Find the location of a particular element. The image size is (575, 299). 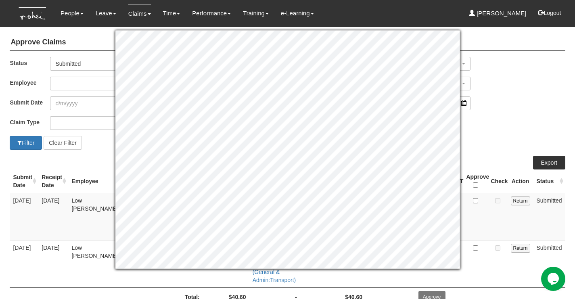

button: Clear Filter is located at coordinates (63, 143).